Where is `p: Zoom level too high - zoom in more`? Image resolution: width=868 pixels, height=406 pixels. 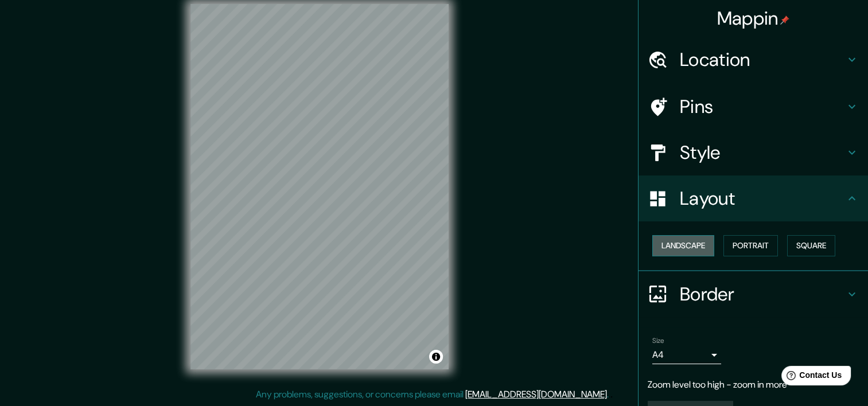
p: Zoom level too high - zoom in more is located at coordinates (754, 385).